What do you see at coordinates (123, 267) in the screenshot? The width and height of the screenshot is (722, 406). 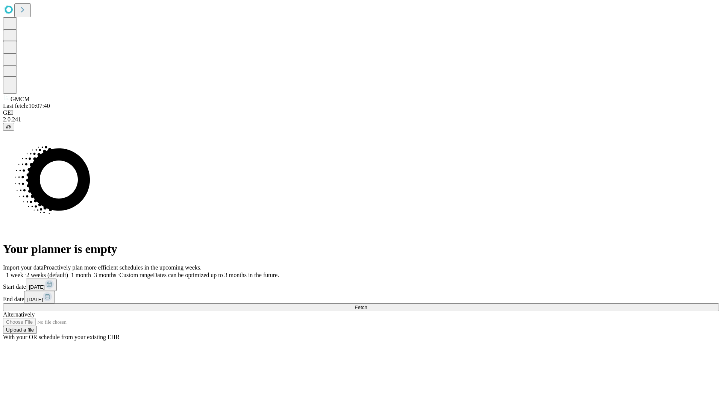 I see `span: Proactively plan more efficient schedules in the upcoming weeks.` at bounding box center [123, 267].